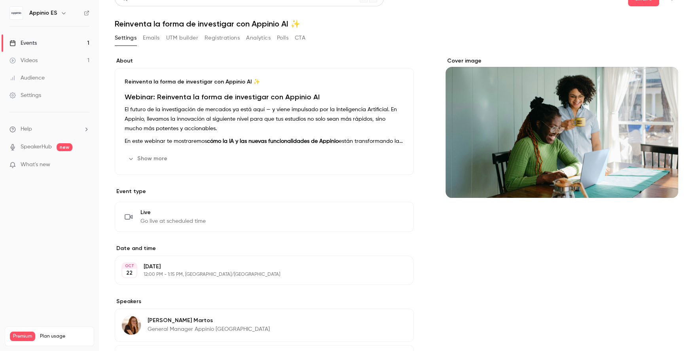 Image resolution: width=694 pixels, height=351 pixels. I want to click on img: Teresa Martos, so click(131, 325).